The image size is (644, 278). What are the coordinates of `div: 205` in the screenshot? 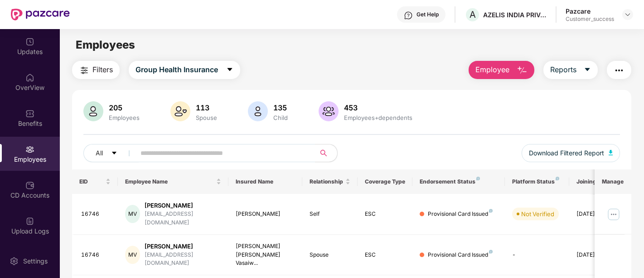 It's located at (125, 108).